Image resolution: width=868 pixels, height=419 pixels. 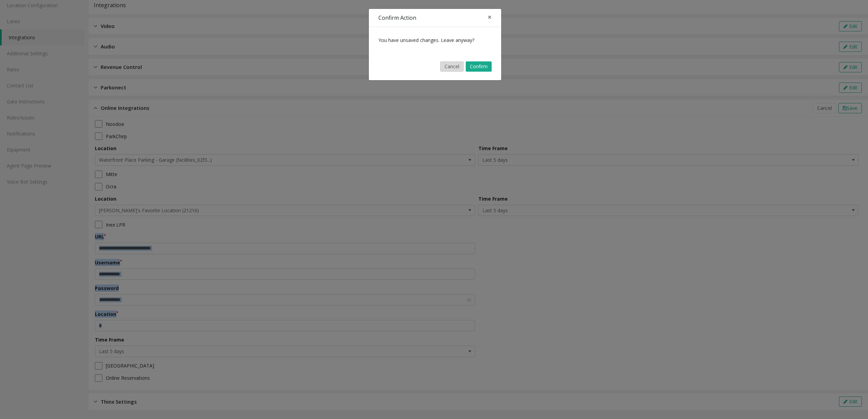 What do you see at coordinates (397, 18) in the screenshot?
I see `h4: Confirm Action` at bounding box center [397, 18].